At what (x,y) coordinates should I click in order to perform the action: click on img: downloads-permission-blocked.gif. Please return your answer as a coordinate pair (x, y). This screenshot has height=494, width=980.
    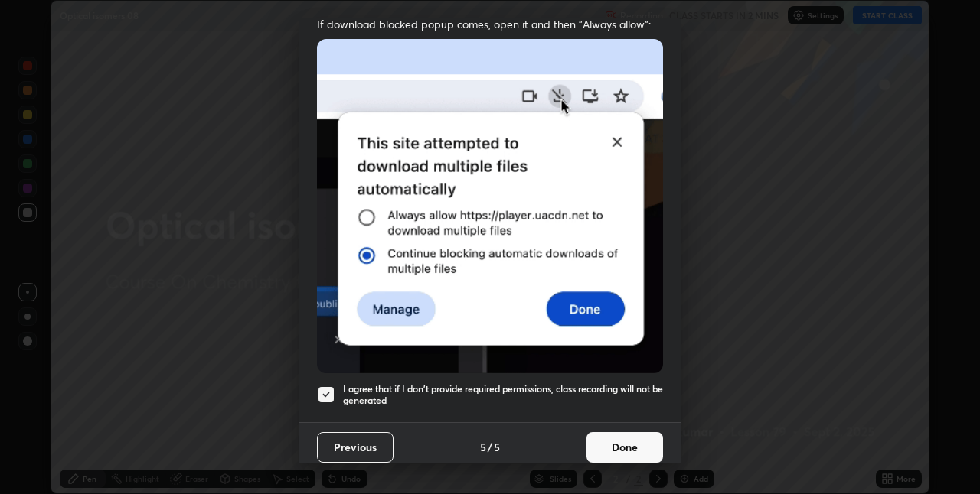
    Looking at the image, I should click on (490, 206).